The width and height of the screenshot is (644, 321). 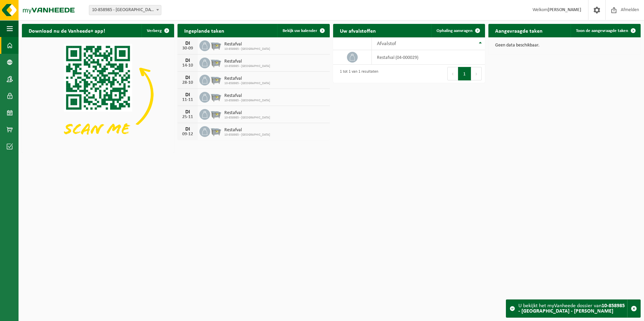 I want to click on button: Verberg, so click(x=157, y=31).